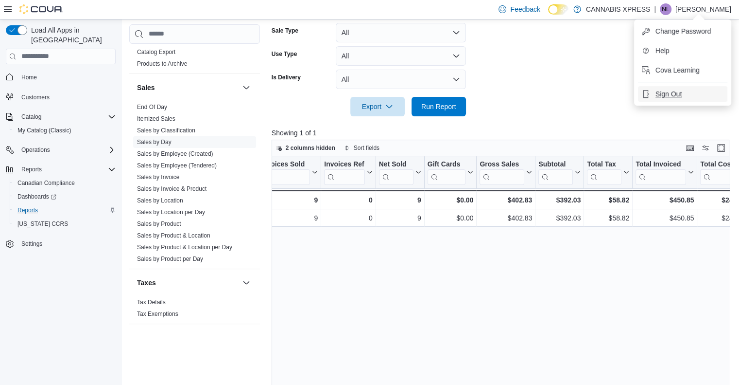 The width and height of the screenshot is (739, 385). I want to click on div: Invoices Ref, so click(344, 164).